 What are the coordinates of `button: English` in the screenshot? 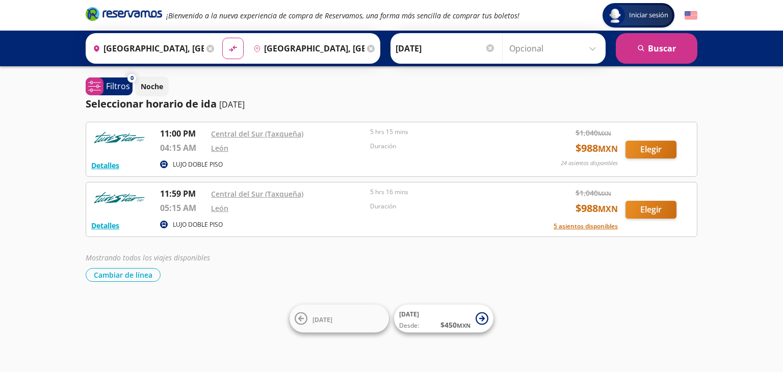 It's located at (690, 15).